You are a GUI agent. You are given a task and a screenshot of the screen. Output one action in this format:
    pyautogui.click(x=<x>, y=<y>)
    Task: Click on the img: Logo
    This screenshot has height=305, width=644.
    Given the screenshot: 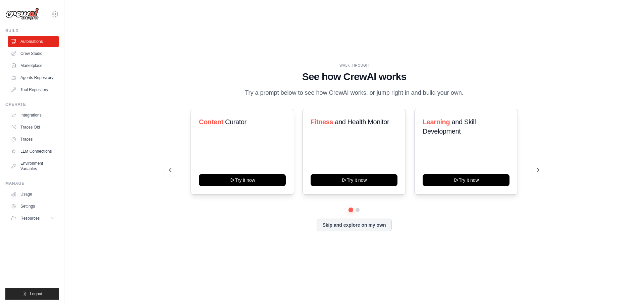 What is the action you would take?
    pyautogui.click(x=22, y=14)
    